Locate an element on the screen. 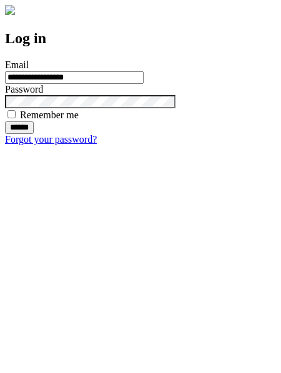 The height and width of the screenshot is (373, 281). label: Email is located at coordinates (17, 64).